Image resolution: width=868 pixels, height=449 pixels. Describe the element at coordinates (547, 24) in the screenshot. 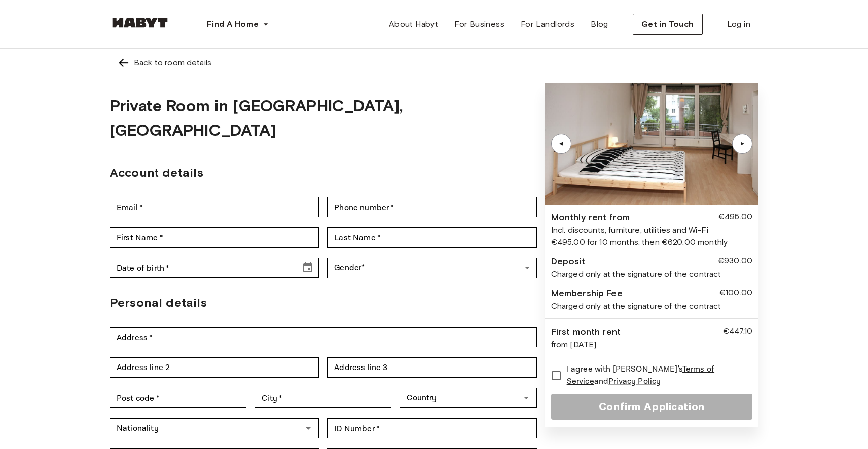

I see `a: For Landlords` at that location.